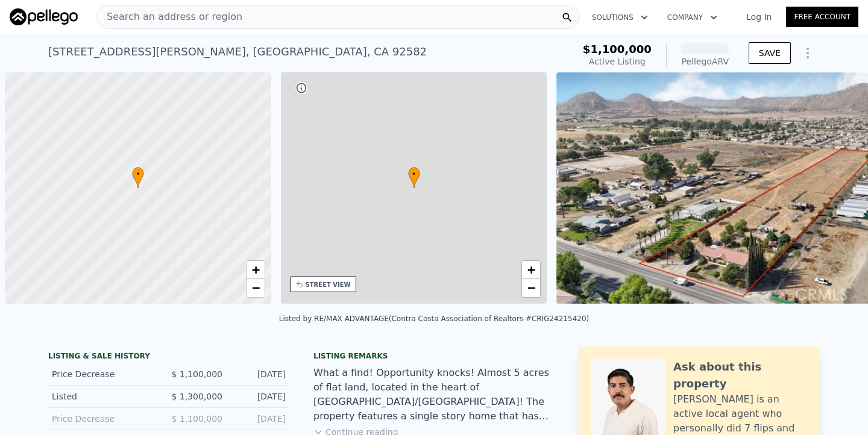  Describe the element at coordinates (43, 17) in the screenshot. I see `img: Pellego` at that location.